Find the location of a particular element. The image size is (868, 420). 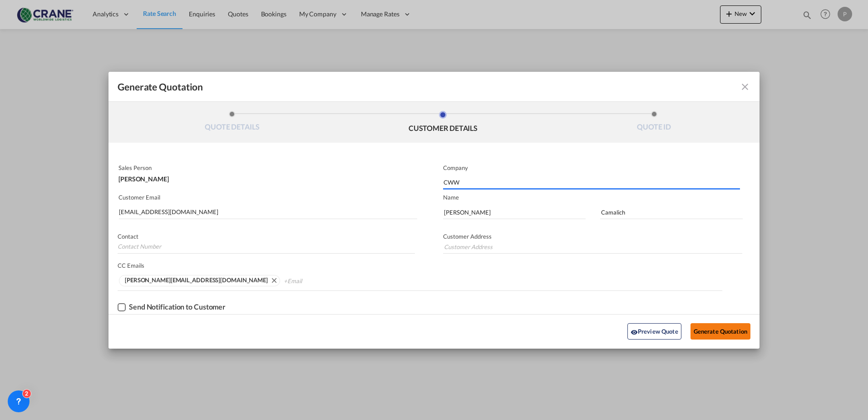

input: Chips input. is located at coordinates (318, 281).